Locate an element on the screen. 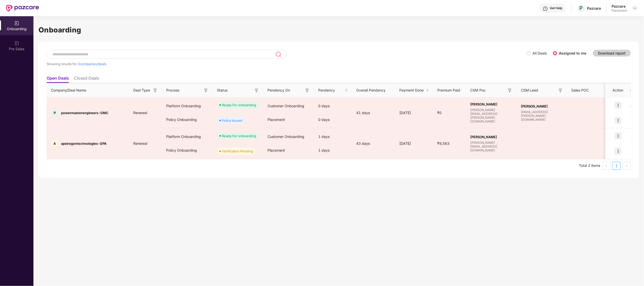 The width and height of the screenshot is (644, 286). span: CSM Poc is located at coordinates (478, 90).